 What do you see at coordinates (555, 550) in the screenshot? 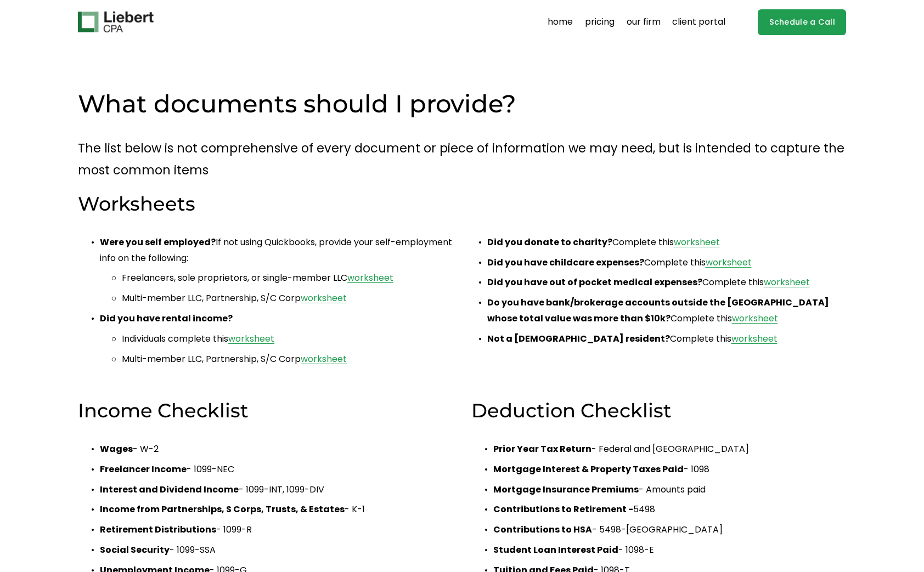
I see `strong: Student Loan Interest Paid` at bounding box center [555, 550].